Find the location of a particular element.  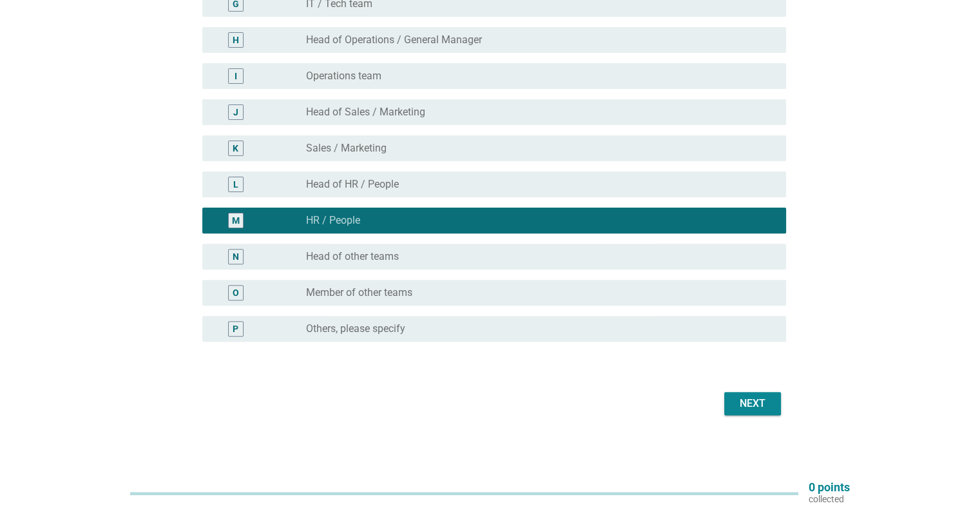

label: Head of HR / People is located at coordinates (353, 185).